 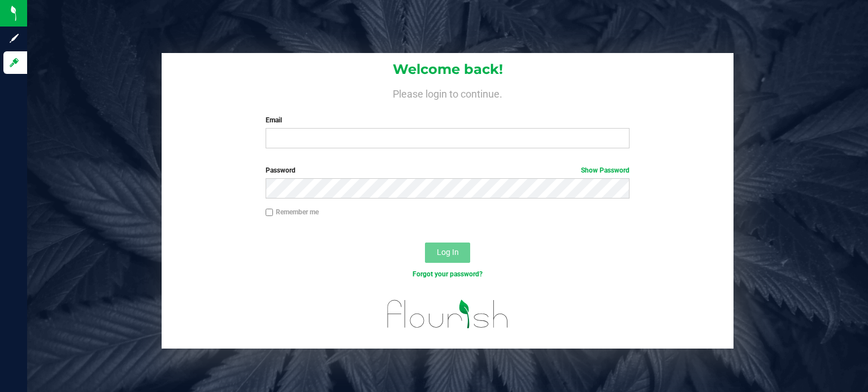 I want to click on a: Show Password, so click(x=605, y=170).